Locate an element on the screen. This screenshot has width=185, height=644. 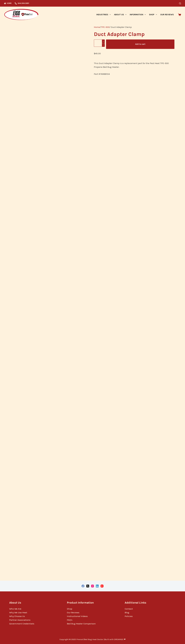
a: Policies is located at coordinates (128, 616).